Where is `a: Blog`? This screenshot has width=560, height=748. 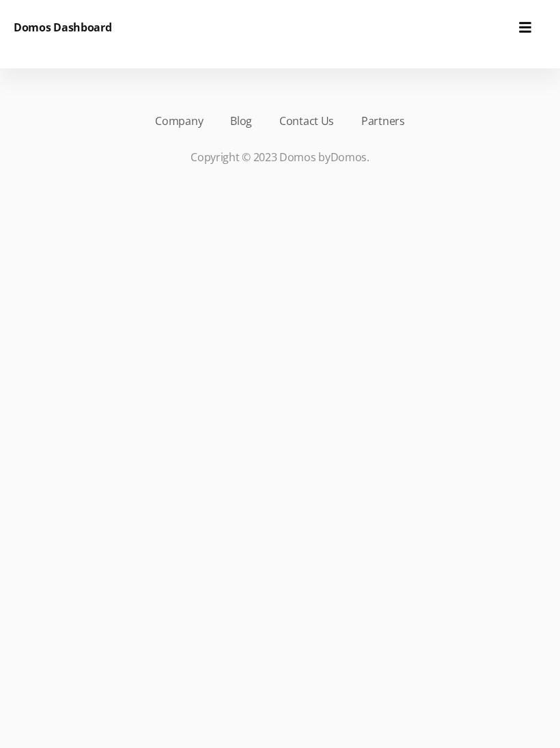
a: Blog is located at coordinates (241, 121).